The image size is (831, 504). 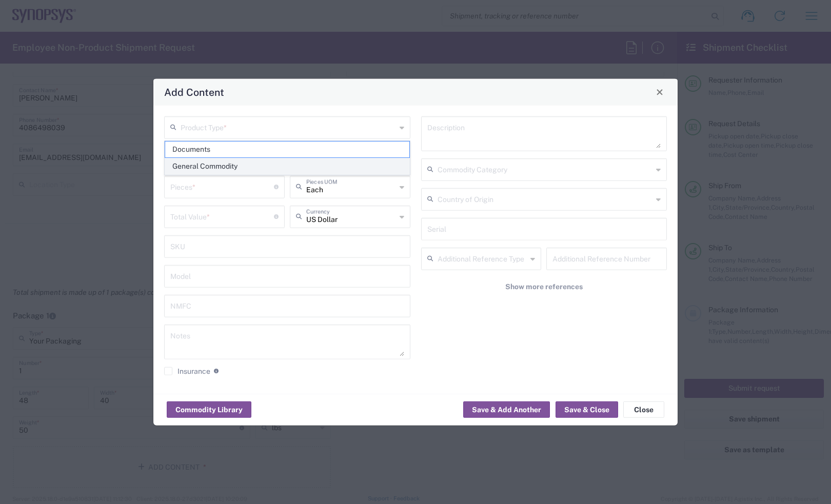 I want to click on button: Save & Close, so click(x=587, y=410).